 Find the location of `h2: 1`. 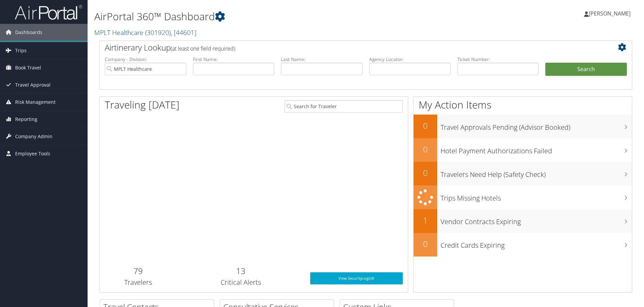

h2: 1 is located at coordinates (425, 220).